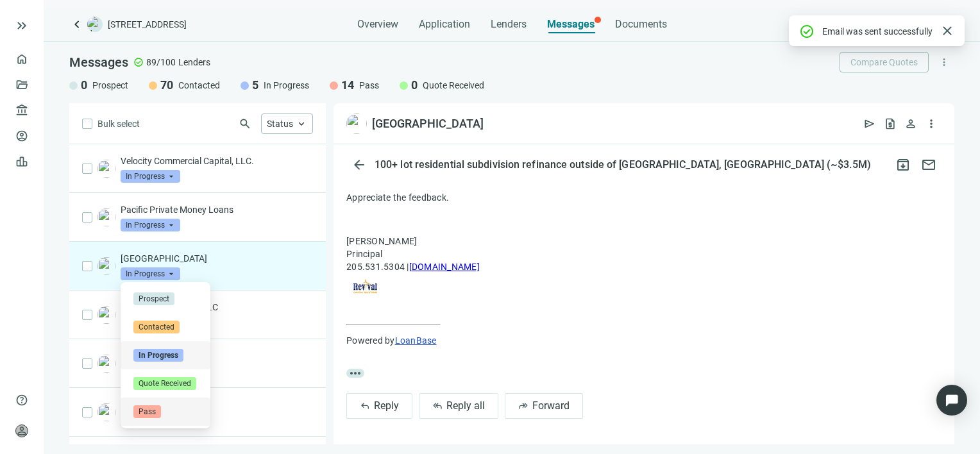 This screenshot has width=980, height=454. What do you see at coordinates (365, 406) in the screenshot?
I see `span: reply` at bounding box center [365, 406].